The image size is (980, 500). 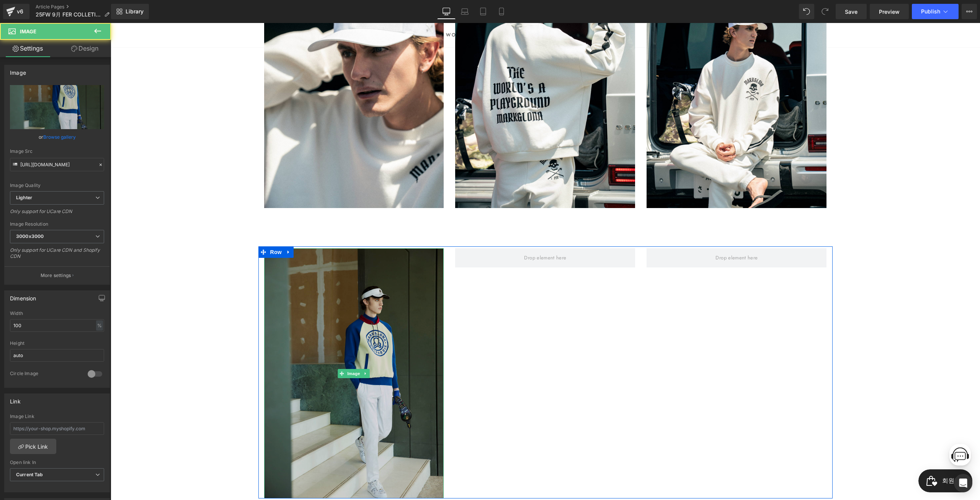 What do you see at coordinates (68, 15) in the screenshot?
I see `span: 25FW 9月 FER COLLETION` at bounding box center [68, 15].